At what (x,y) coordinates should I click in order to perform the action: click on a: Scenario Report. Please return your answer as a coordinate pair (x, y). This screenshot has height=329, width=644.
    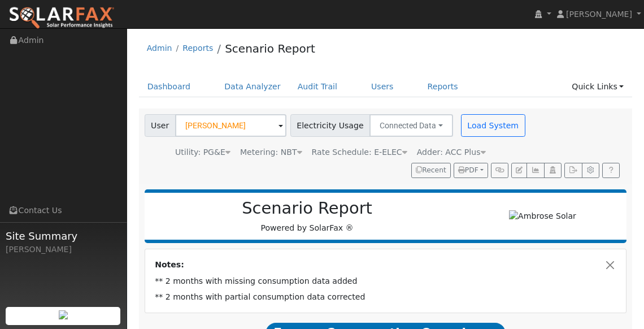
    Looking at the image, I should click on (270, 49).